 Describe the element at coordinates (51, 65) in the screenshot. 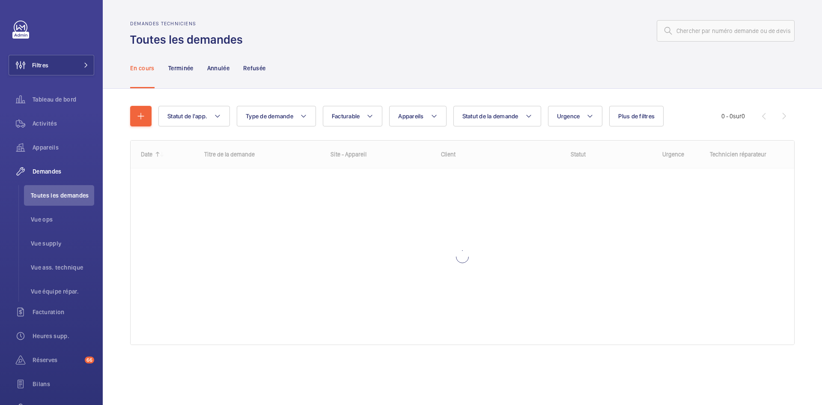

I see `button: Filtres` at that location.